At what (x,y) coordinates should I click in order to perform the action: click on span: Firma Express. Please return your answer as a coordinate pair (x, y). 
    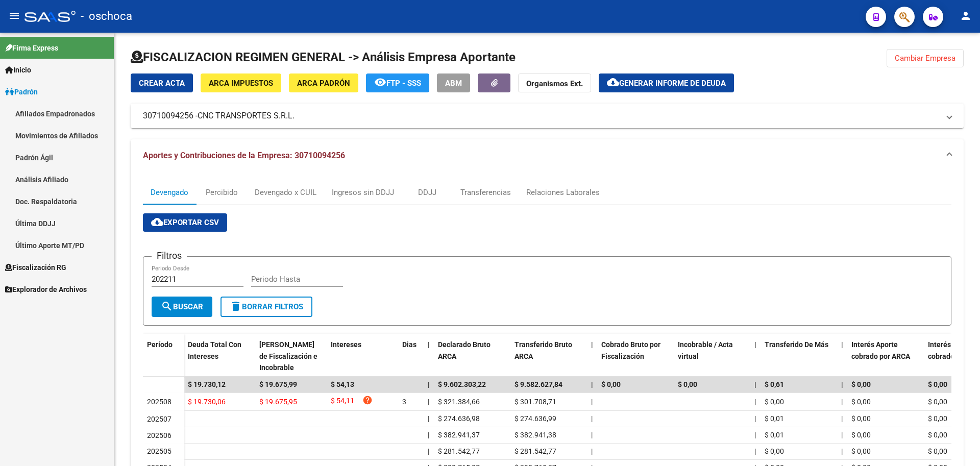
    Looking at the image, I should click on (32, 48).